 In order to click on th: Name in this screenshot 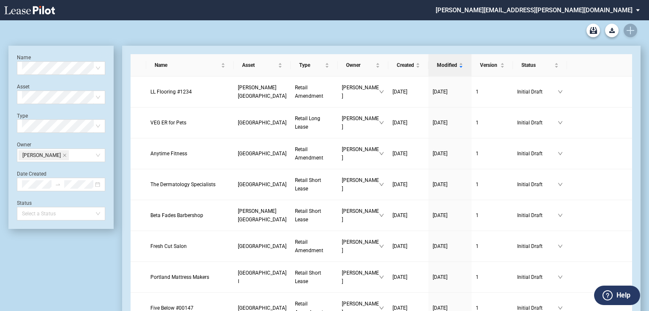, I will do `click(190, 65)`.